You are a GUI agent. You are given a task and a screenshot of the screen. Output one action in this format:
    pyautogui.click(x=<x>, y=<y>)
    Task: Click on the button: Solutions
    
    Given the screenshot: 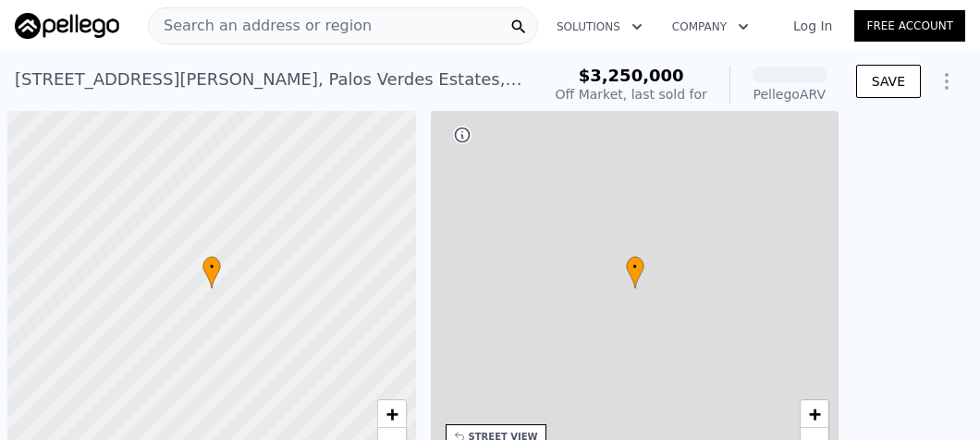 What is the action you would take?
    pyautogui.click(x=599, y=27)
    